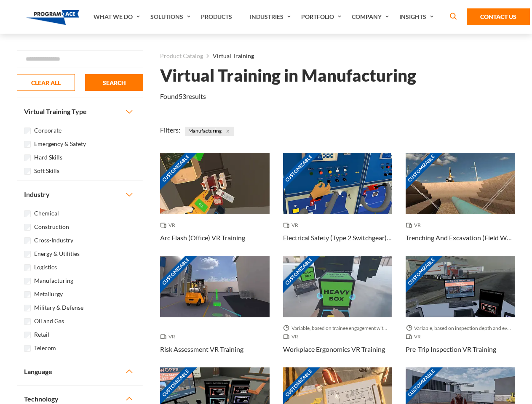 The height and width of the screenshot is (404, 532). I want to click on input: Hard Skills, so click(27, 157).